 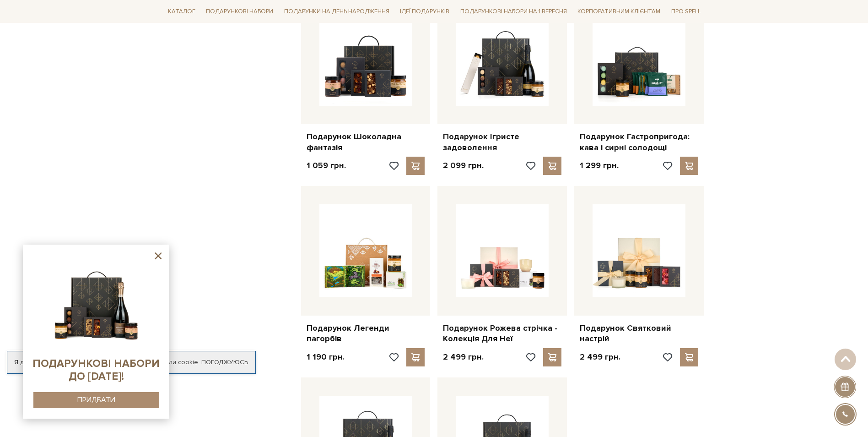 I want to click on a: Подарунок Гастропригода: кава і сирні солодощі, so click(x=639, y=142).